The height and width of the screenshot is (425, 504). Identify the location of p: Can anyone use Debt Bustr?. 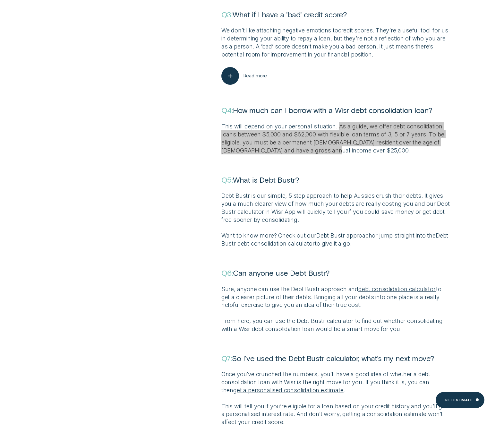
(337, 273).